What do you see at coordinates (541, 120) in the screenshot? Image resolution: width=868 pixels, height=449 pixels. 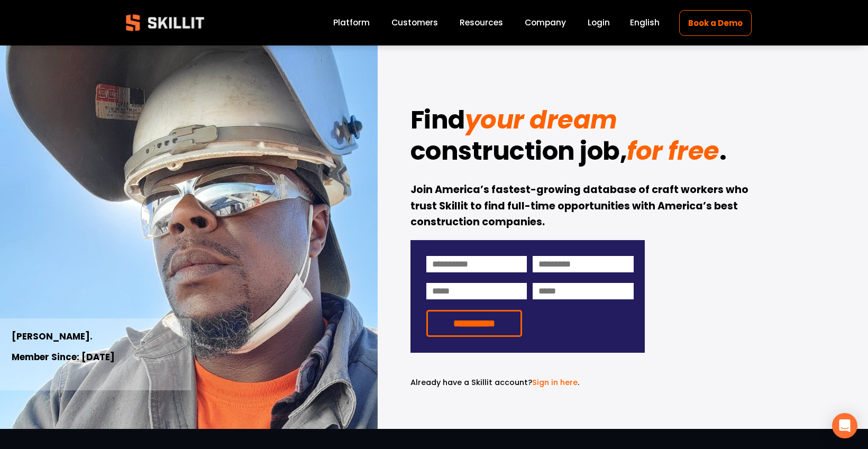 I see `em: your dream` at bounding box center [541, 120].